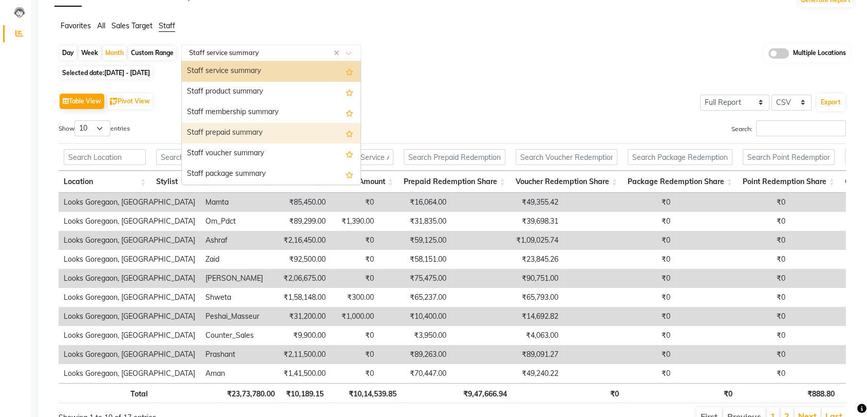 This screenshot has height=417, width=868. Describe the element at coordinates (304, 393) in the screenshot. I see `th: ₹10,189.15` at that location.